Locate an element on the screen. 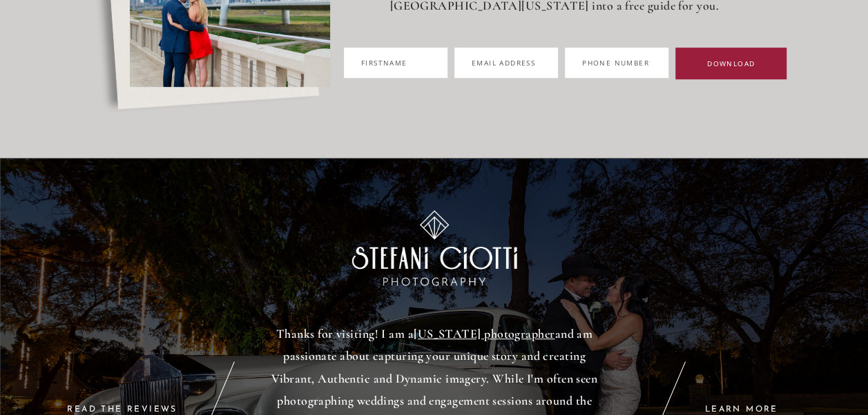  span: DOWNLOAD is located at coordinates (731, 64).